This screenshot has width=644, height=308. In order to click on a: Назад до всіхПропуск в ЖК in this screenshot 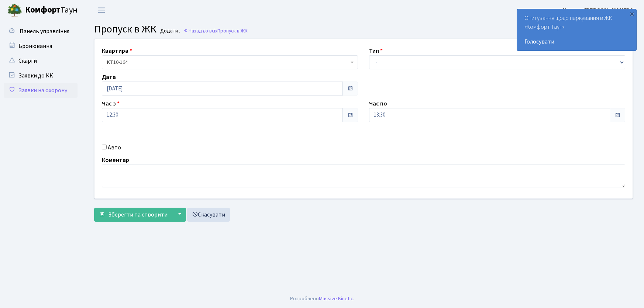, I will do `click(216, 31)`.